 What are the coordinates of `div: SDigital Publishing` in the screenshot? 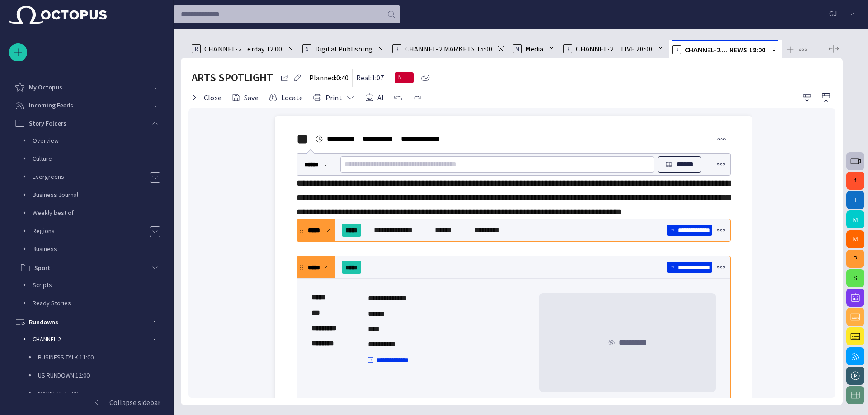 It's located at (344, 49).